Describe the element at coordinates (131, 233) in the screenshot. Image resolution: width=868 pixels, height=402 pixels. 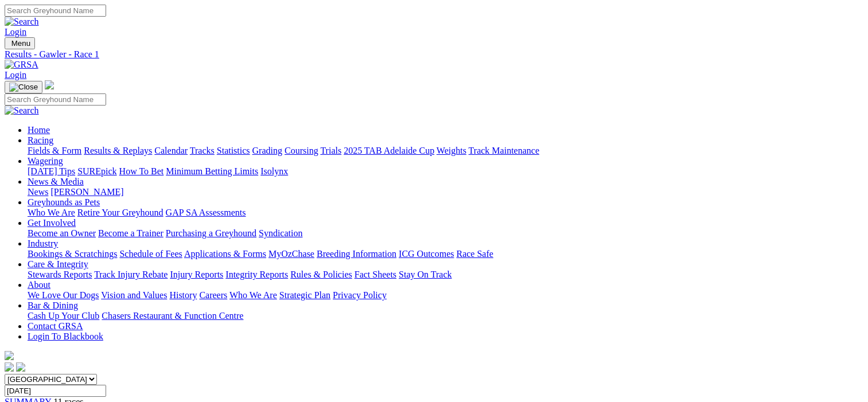
I see `a: Become a Trainer` at that location.